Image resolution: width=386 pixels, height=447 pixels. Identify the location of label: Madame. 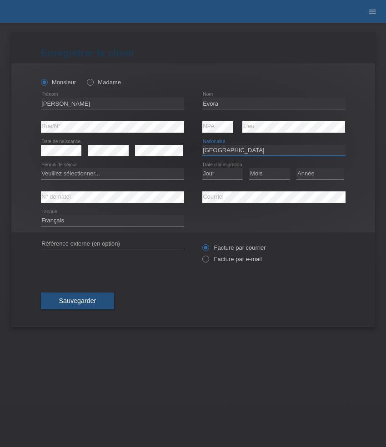
(104, 82).